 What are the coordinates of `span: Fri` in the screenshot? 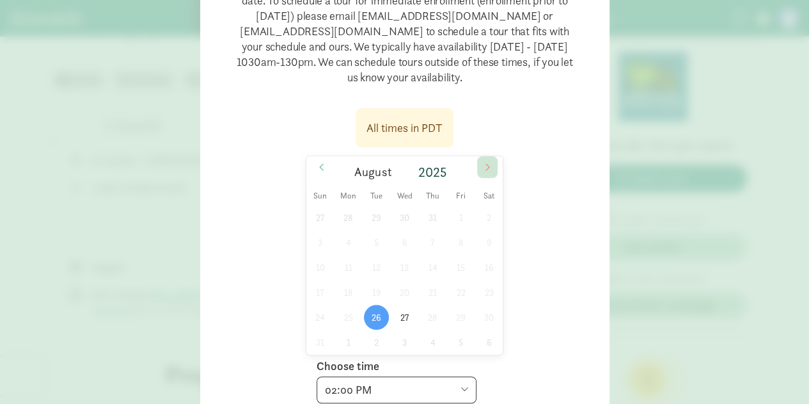 It's located at (461, 196).